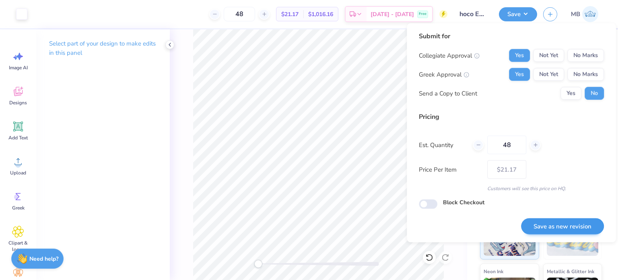 This screenshot has height=280, width=618. Describe the element at coordinates (423, 14) in the screenshot. I see `span: Free` at that location.